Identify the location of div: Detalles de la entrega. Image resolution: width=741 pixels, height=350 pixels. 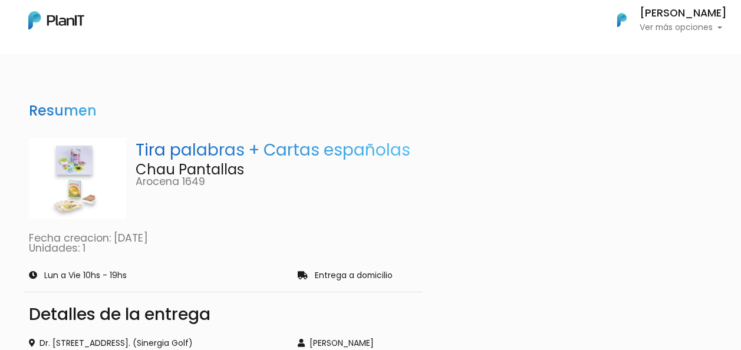
(223, 315).